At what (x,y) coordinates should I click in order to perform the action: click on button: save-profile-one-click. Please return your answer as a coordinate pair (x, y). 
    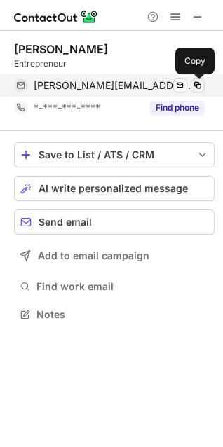
    Looking at the image, I should click on (114, 155).